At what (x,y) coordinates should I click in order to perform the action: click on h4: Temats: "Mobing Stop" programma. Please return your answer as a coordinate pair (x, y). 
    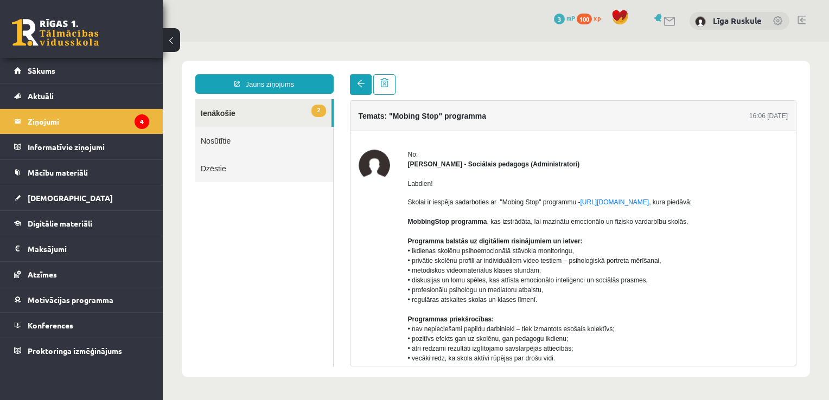
    Looking at the image, I should click on (259, 74).